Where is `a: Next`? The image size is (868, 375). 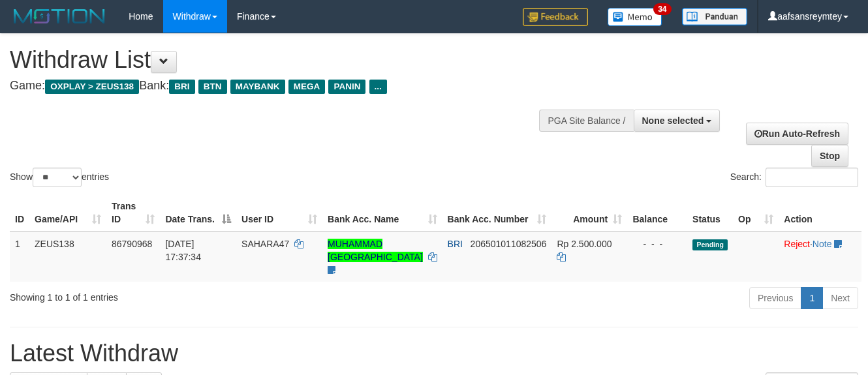
a: Next is located at coordinates (839, 298).